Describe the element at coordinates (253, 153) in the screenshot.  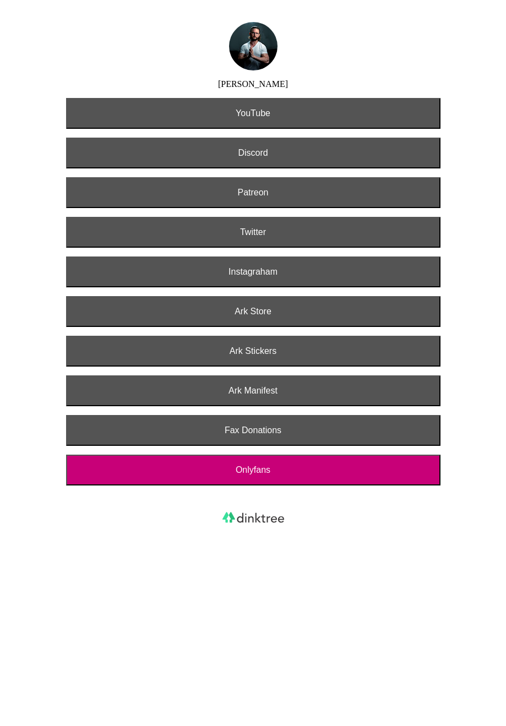
I see `button: Discord` at that location.